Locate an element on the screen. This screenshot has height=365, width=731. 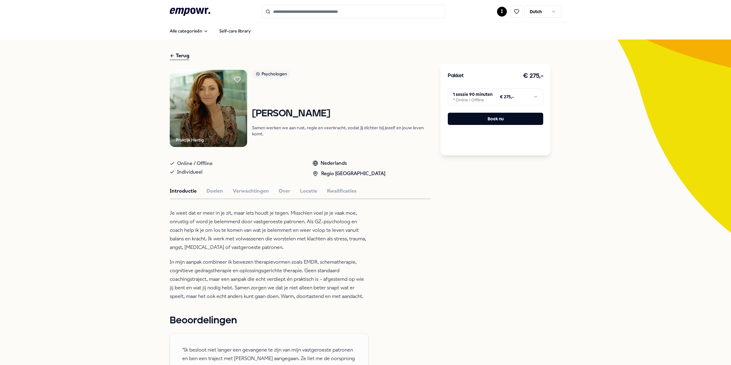
button: Boek nu is located at coordinates (495, 119).